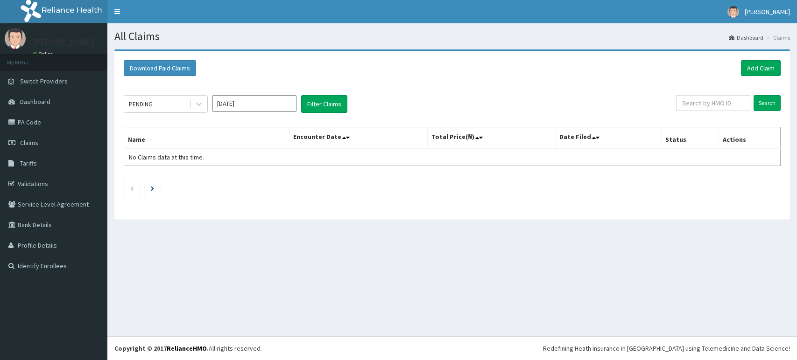  What do you see at coordinates (254, 104) in the screenshot?
I see `input: Select Month and Year` at bounding box center [254, 104].